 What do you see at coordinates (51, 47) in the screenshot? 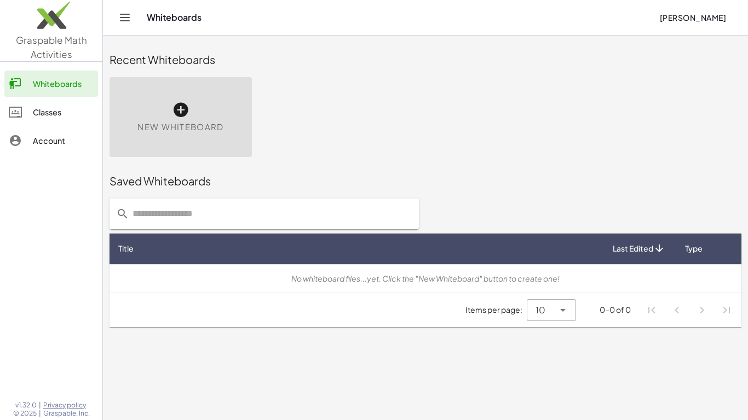
I see `span: Graspable Math Activities` at bounding box center [51, 47].